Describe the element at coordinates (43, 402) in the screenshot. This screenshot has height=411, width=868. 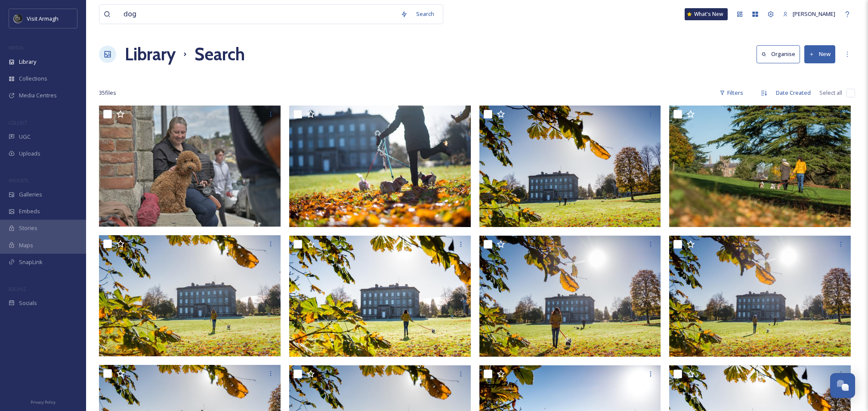
I see `a: Privacy Policy` at that location.